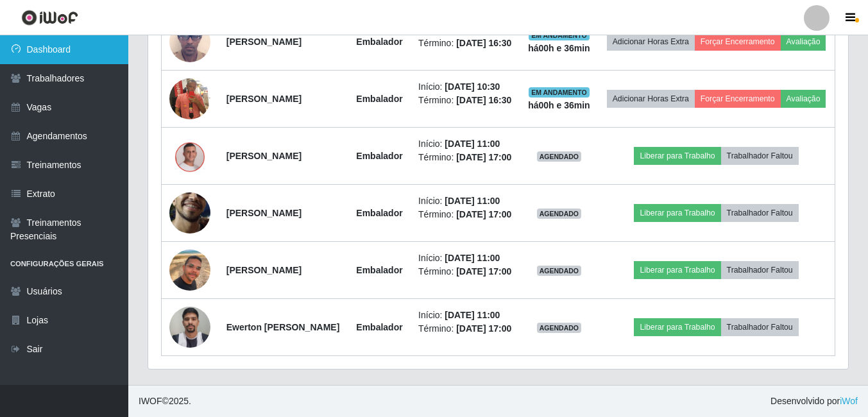 Image resolution: width=868 pixels, height=417 pixels. Describe the element at coordinates (190, 156) in the screenshot. I see `img: 1753657794780.jpeg` at that location.